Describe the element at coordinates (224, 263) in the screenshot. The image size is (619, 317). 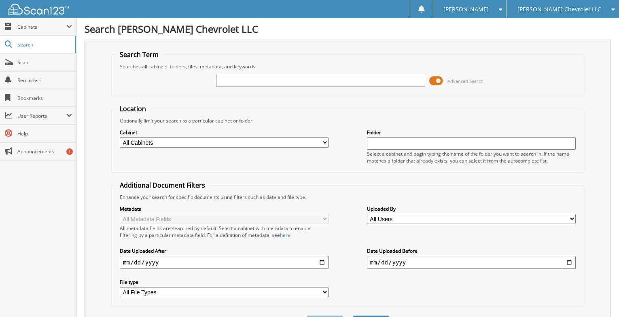
I see `input: start` at that location.